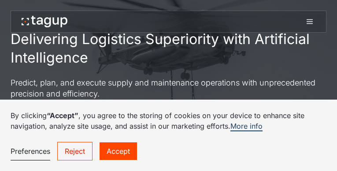 The height and width of the screenshot is (171, 337). I want to click on p: Predict, plan, and execute supply and maintenance operations with unprecedented precision and eff..., so click(168, 88).